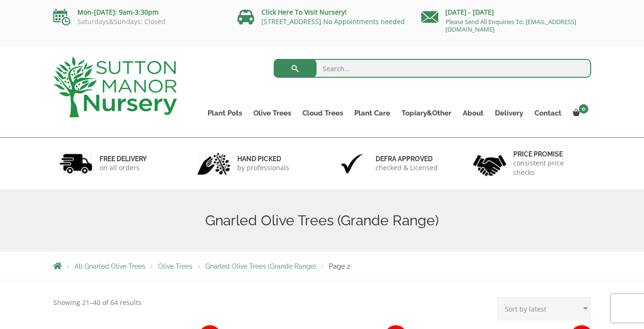  I want to click on p: Showing 21–40 of 64 results, so click(97, 303).